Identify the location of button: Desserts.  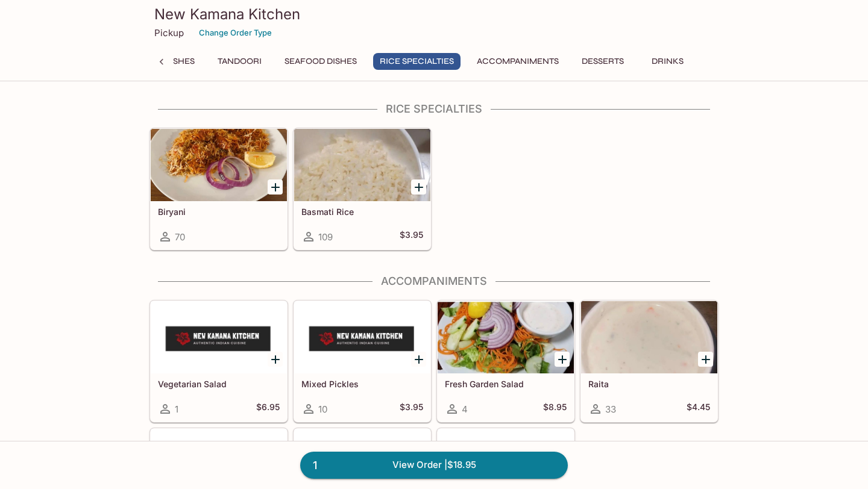
(602, 62).